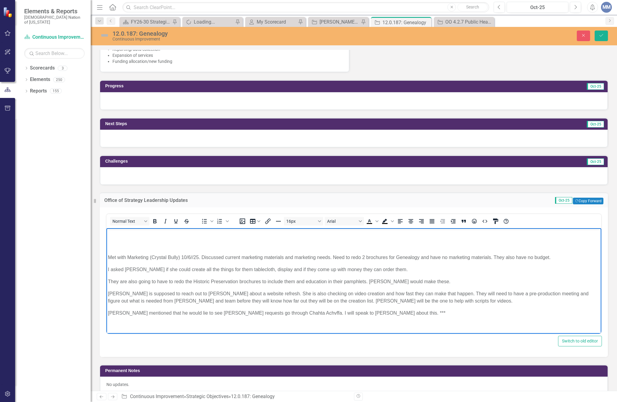 This screenshot has width=617, height=402. I want to click on p: They are also going to have to redo the Historic Preservation brochures to include them and educa..., so click(247, 54).